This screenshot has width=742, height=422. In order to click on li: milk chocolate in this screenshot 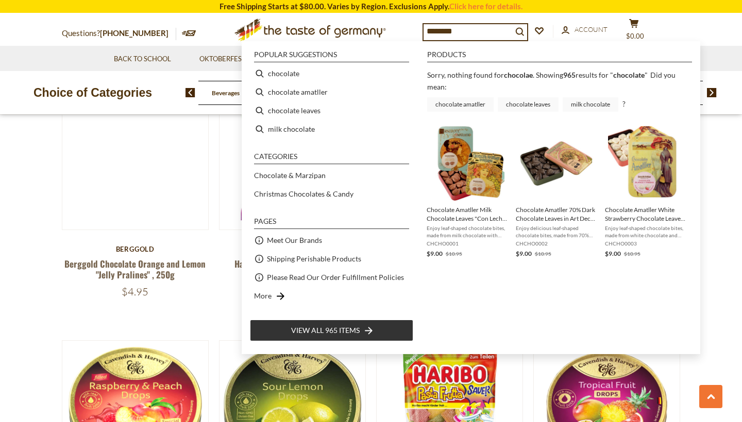, I will do `click(331, 129)`.